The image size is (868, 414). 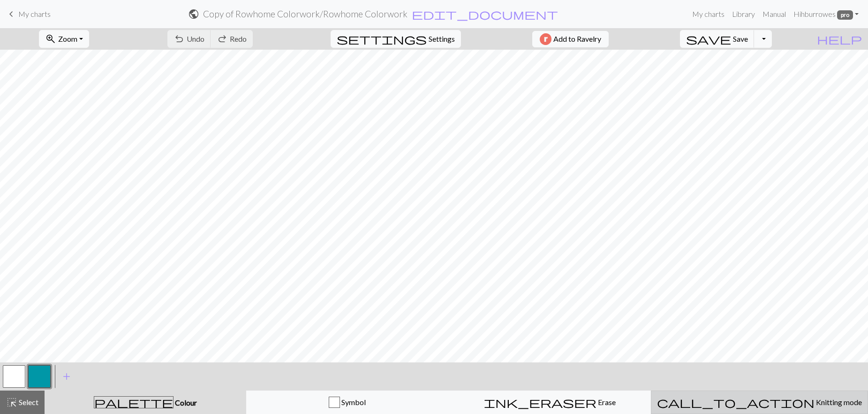 I want to click on button: Knitting mode, so click(x=759, y=402).